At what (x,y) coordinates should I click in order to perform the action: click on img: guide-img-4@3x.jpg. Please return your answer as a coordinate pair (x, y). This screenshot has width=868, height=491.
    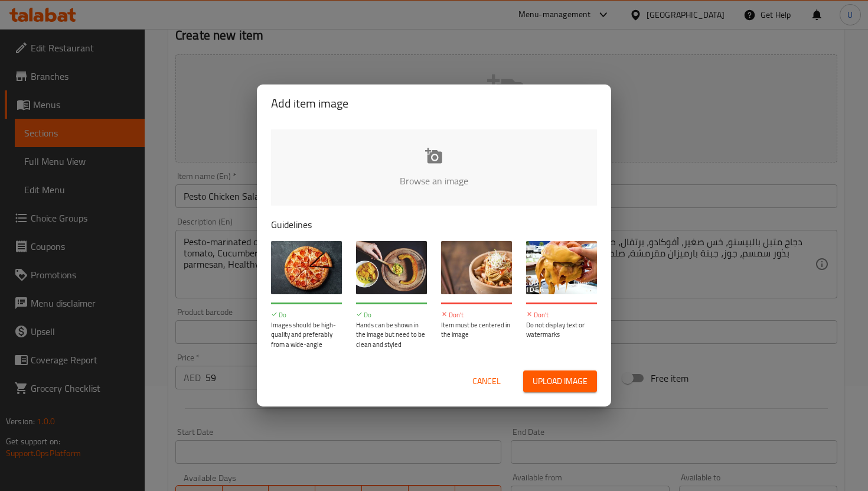
    Looking at the image, I should click on (562, 267).